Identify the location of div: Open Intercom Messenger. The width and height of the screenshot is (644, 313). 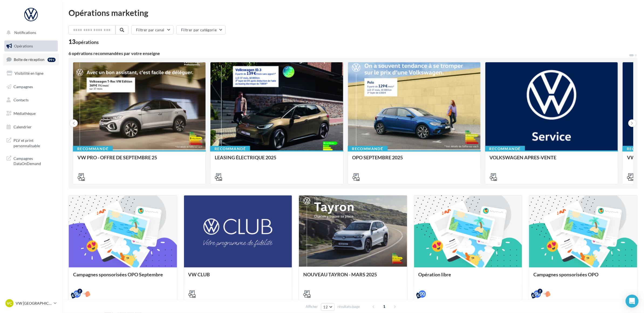
(632, 301).